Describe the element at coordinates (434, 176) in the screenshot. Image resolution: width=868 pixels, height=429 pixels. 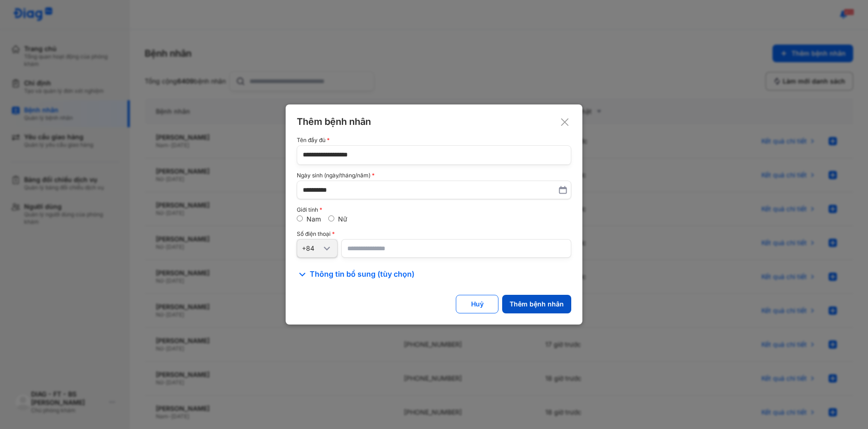
I see `div: Ngày sinh (ngày/tháng/năm)` at that location.